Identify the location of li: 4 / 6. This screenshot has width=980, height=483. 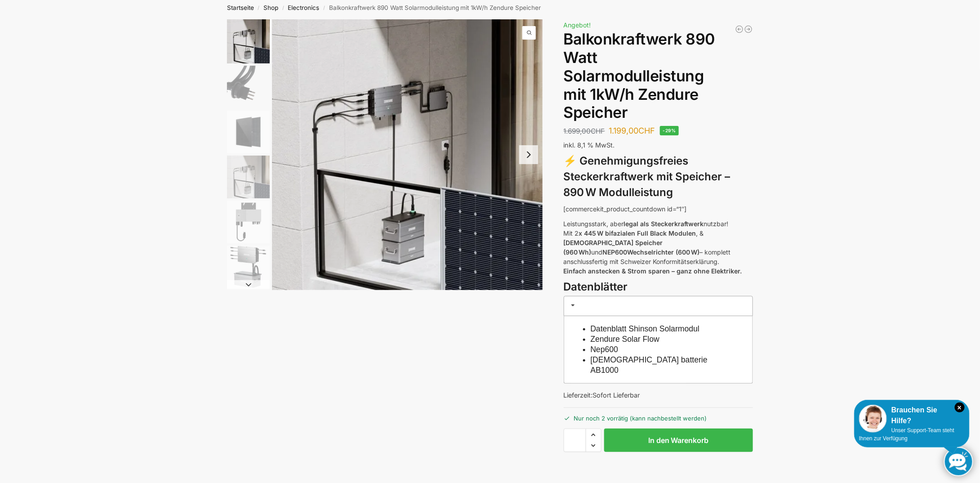
(248, 177).